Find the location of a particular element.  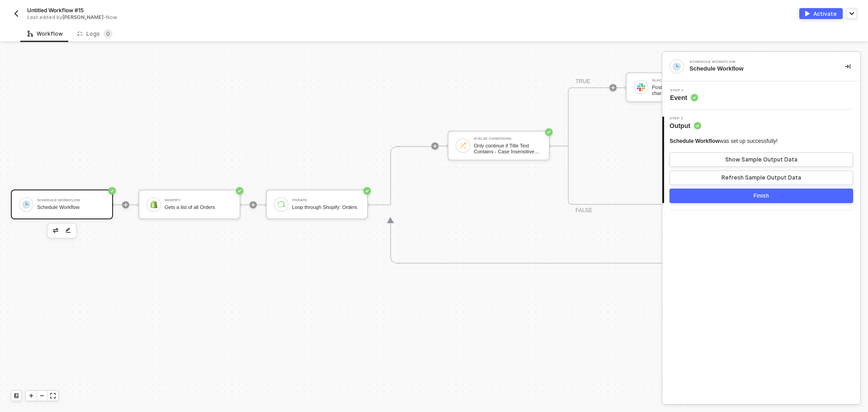

button: back is located at coordinates (16, 14).